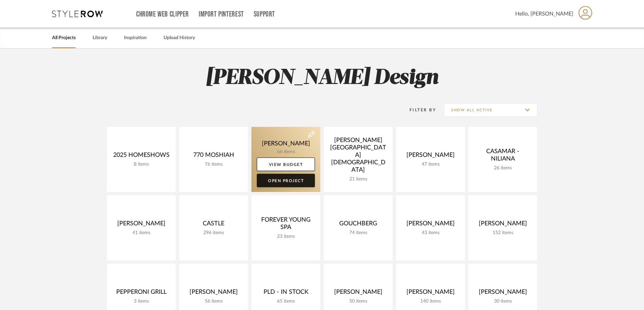 The height and width of the screenshot is (310, 644). What do you see at coordinates (213, 157) in the screenshot?
I see `div: 770 MOSHIAH` at bounding box center [213, 157].